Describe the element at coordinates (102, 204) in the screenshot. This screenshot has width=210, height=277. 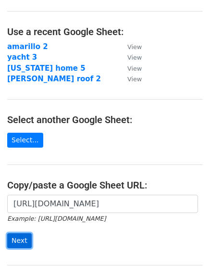
I see `input: Paste your Google Sheet URL here` at that location.